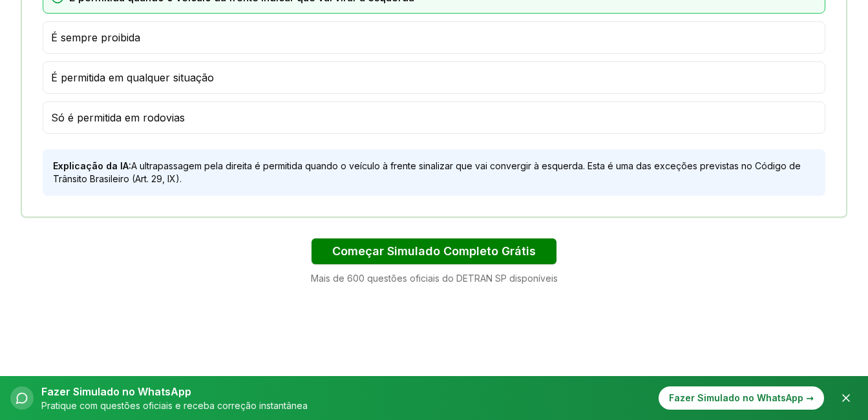 The image size is (868, 420). Describe the element at coordinates (92, 165) in the screenshot. I see `span: Explicação da IA:` at that location.